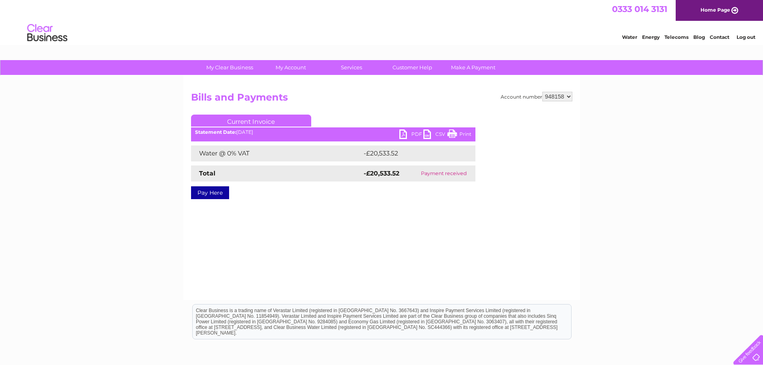  I want to click on h2: Bills and Payments, so click(382, 99).